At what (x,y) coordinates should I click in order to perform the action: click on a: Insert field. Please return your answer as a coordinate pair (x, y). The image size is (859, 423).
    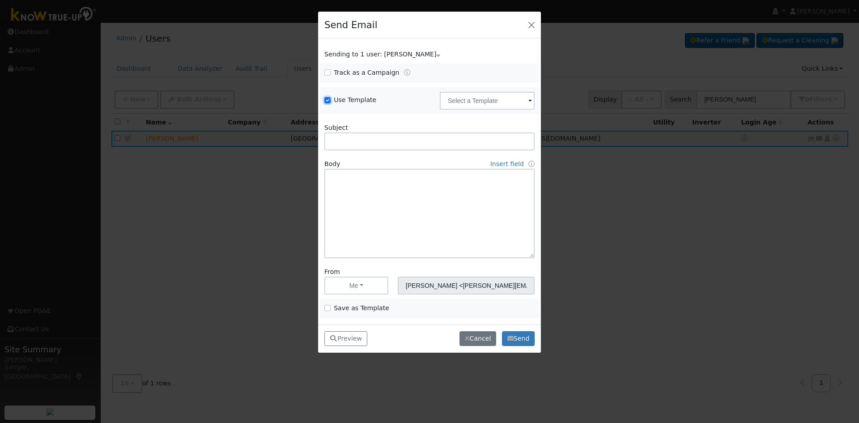
    Looking at the image, I should click on (507, 164).